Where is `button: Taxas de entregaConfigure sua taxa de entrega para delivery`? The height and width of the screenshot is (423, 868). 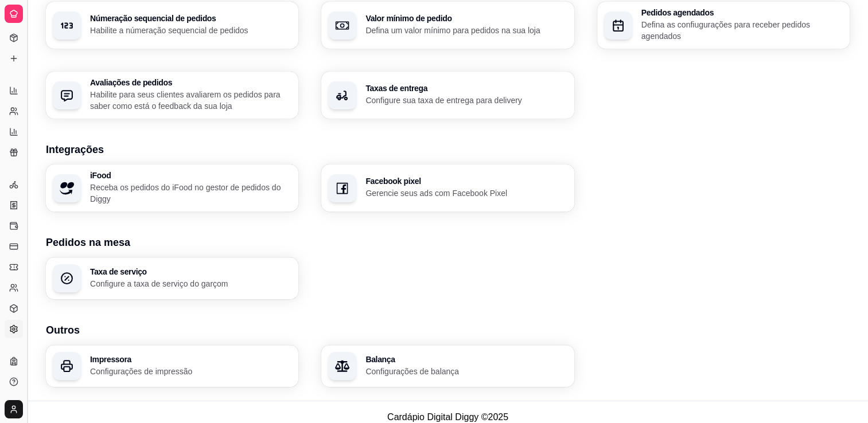
button: Taxas de entregaConfigure sua taxa de entrega para delivery is located at coordinates (447, 95).